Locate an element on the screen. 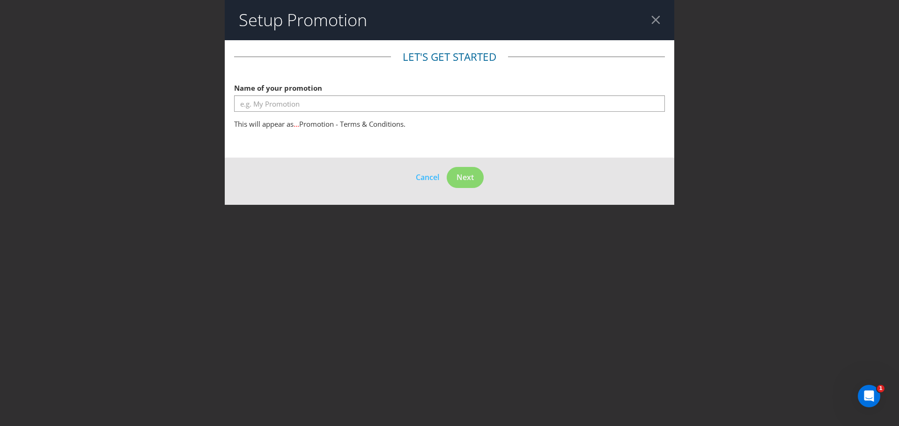  h2: Setup Promotion is located at coordinates (303, 20).